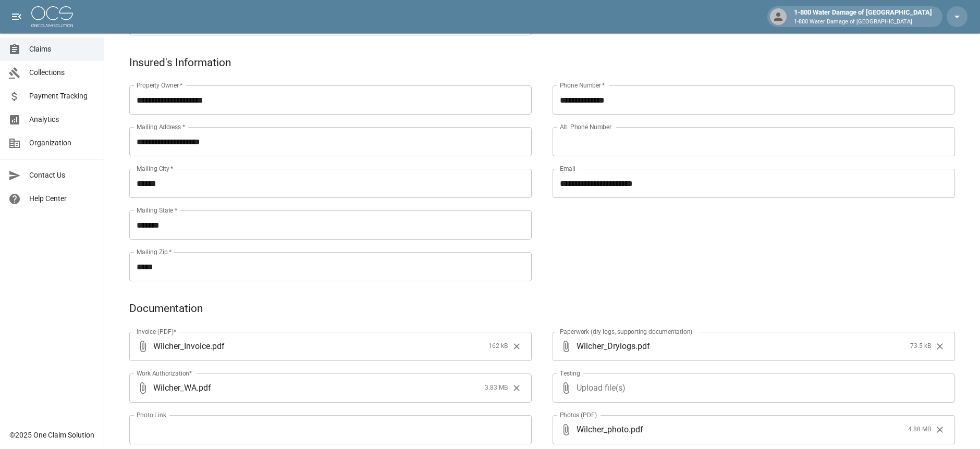 The image size is (980, 449). Describe the element at coordinates (626, 331) in the screenshot. I see `label: Paperwork (dry logs, supporting documentation)` at that location.